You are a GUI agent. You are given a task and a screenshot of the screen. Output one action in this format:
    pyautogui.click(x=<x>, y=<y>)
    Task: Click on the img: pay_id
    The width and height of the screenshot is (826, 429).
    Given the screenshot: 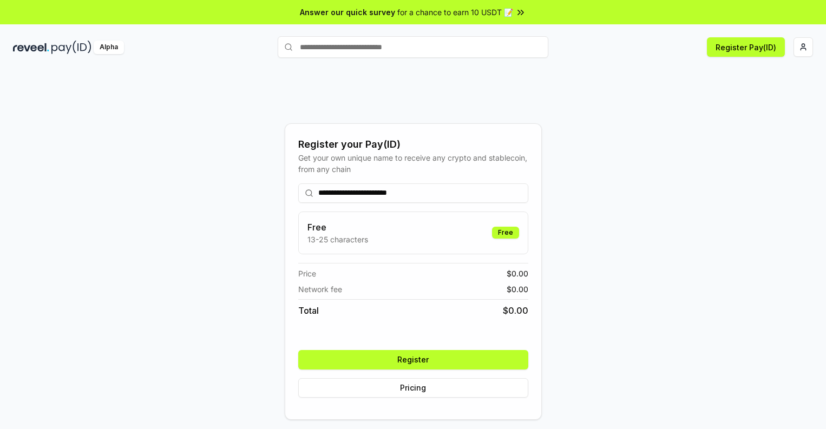 What is the action you would take?
    pyautogui.click(x=71, y=47)
    